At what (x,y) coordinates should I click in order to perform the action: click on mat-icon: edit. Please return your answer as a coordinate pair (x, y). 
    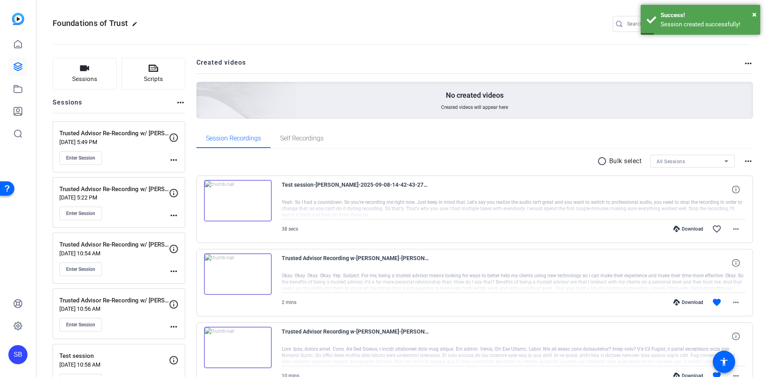
    Looking at the image, I should click on (137, 26).